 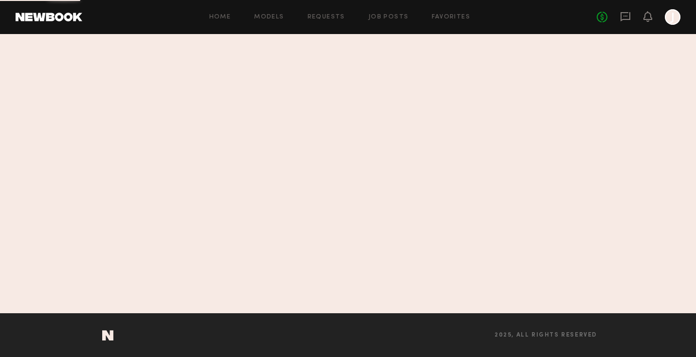 What do you see at coordinates (269, 17) in the screenshot?
I see `a: Models` at bounding box center [269, 17].